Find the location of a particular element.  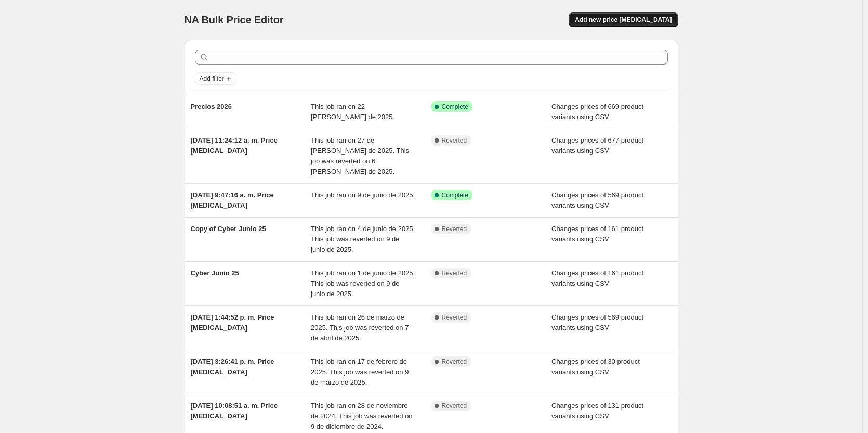

span: Add filter is located at coordinates (211, 79).